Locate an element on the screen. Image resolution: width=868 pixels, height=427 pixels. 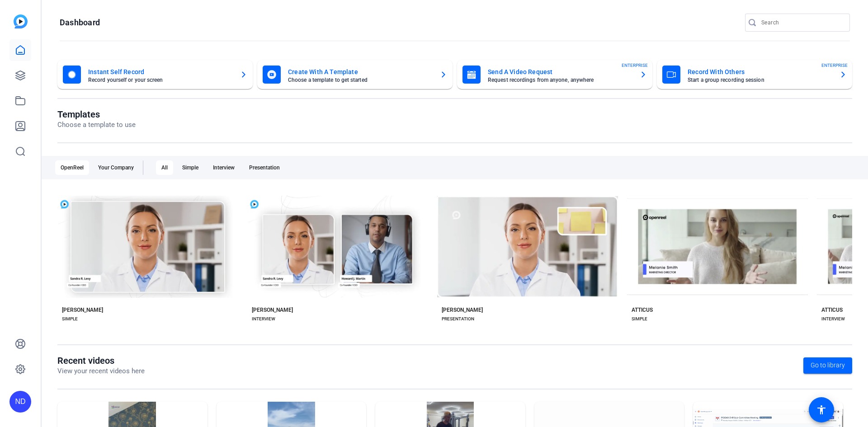
div: OpenReel is located at coordinates (72, 167).